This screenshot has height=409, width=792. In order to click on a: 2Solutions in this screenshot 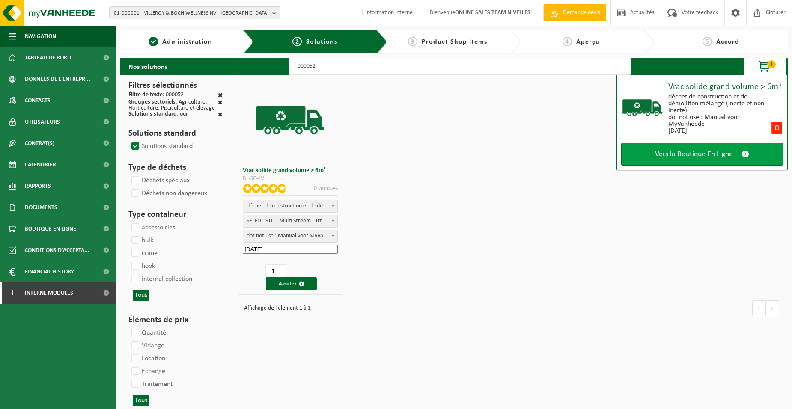, I will do `click(315, 42)`.